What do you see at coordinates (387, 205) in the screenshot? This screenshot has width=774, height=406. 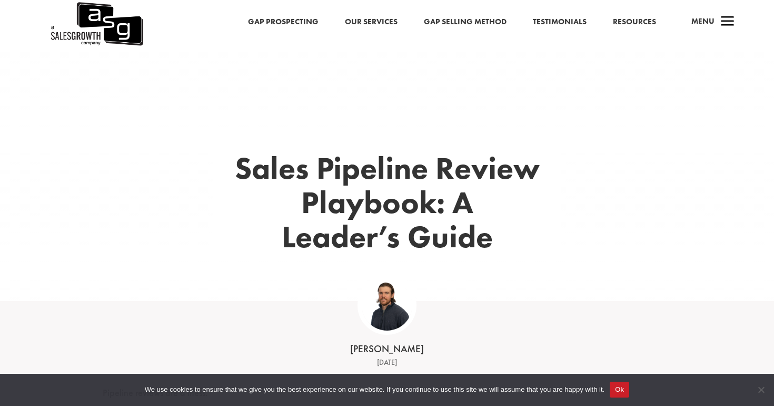 I see `h1: Sales Pipeline Review Playbook: A Leader’s Guide` at bounding box center [387, 205].